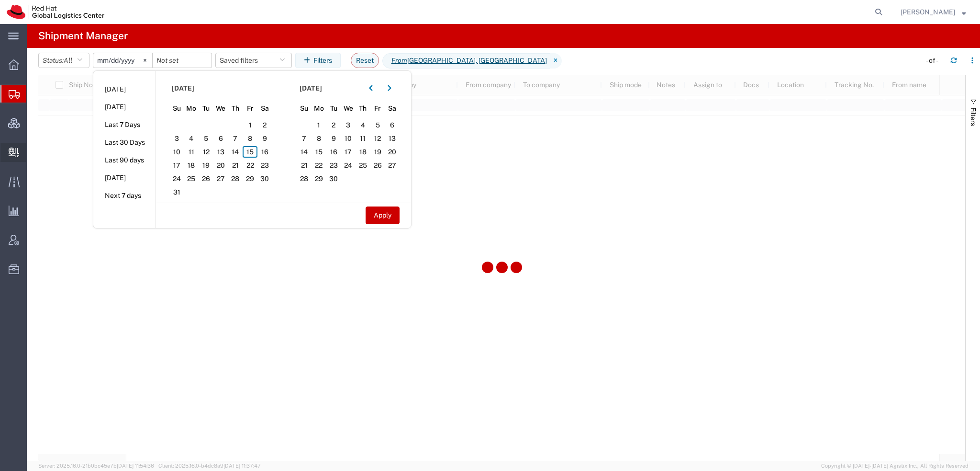 The width and height of the screenshot is (980, 471). Describe the element at coordinates (934, 60) in the screenshot. I see `div: - of -` at that location.